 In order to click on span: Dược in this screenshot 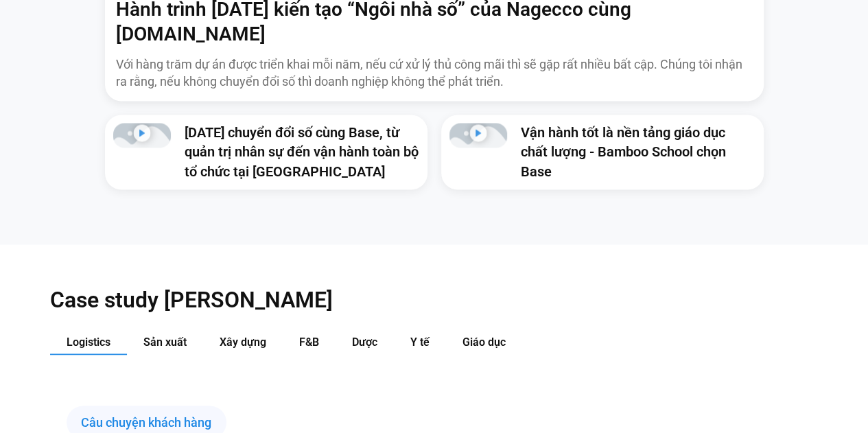, I will do `click(364, 341)`.